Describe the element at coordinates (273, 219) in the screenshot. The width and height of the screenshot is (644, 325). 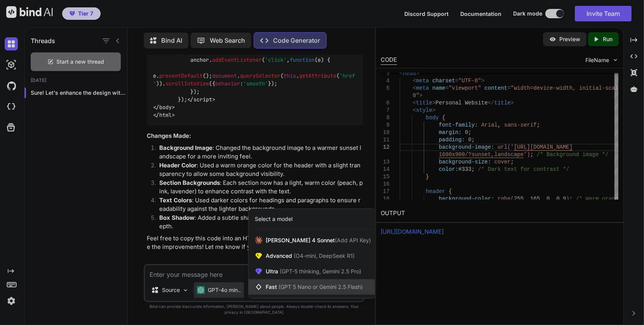
I see `div: Select a model` at that location.